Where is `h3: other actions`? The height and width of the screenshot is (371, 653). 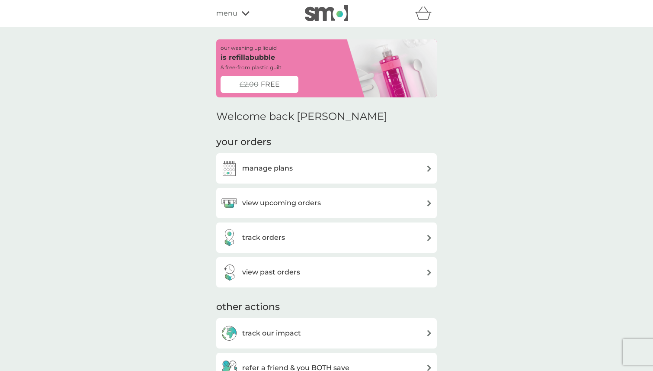 h3: other actions is located at coordinates (248, 307).